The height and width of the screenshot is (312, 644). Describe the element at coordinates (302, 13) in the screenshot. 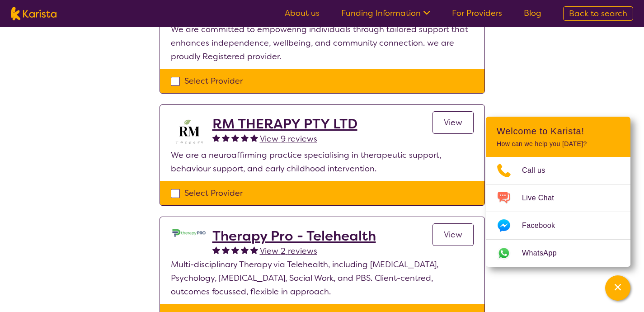

I see `a: About us` at that location.